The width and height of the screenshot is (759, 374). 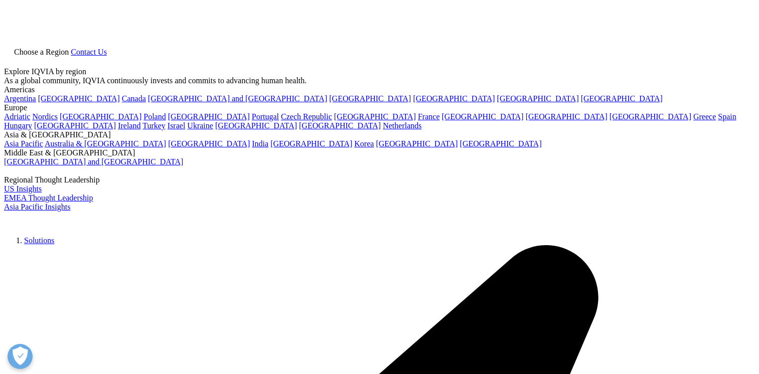 What do you see at coordinates (37, 207) in the screenshot?
I see `span: Asia Pacific Insights` at bounding box center [37, 207].